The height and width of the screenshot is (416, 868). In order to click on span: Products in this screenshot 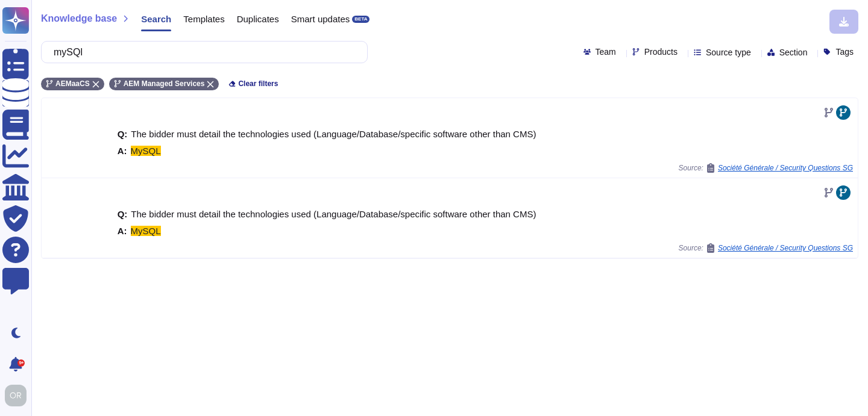, I will do `click(661, 52)`.